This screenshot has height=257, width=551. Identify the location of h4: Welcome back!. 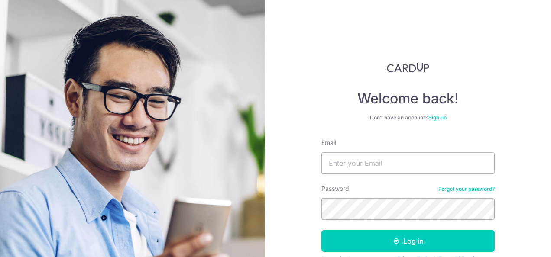
(408, 99).